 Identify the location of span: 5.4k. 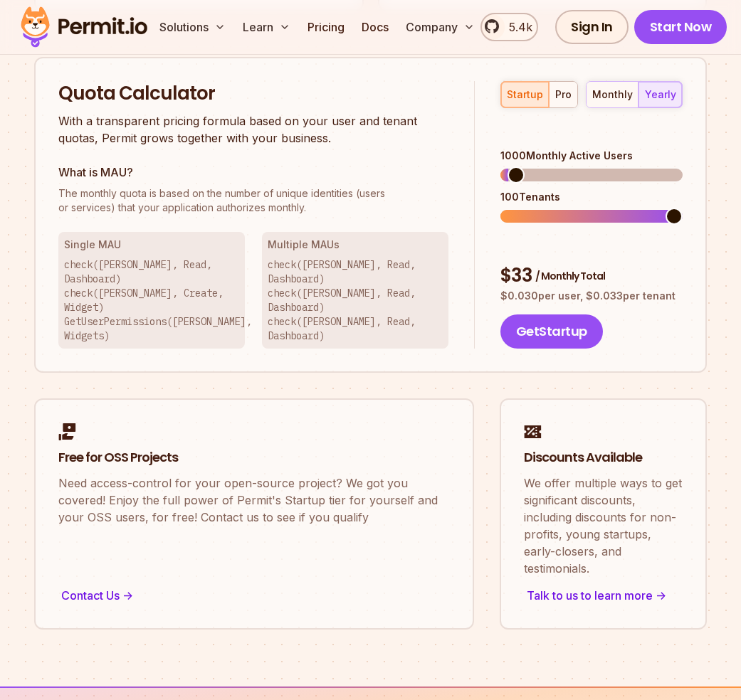
(516, 27).